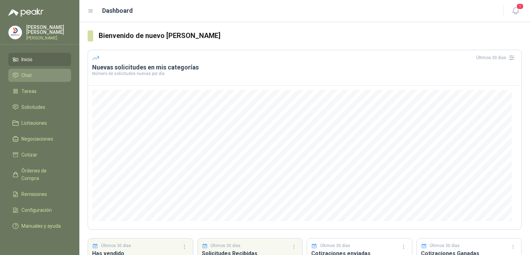 This screenshot has height=255, width=530. What do you see at coordinates (33, 107) in the screenshot?
I see `span: Solicitudes` at bounding box center [33, 107].